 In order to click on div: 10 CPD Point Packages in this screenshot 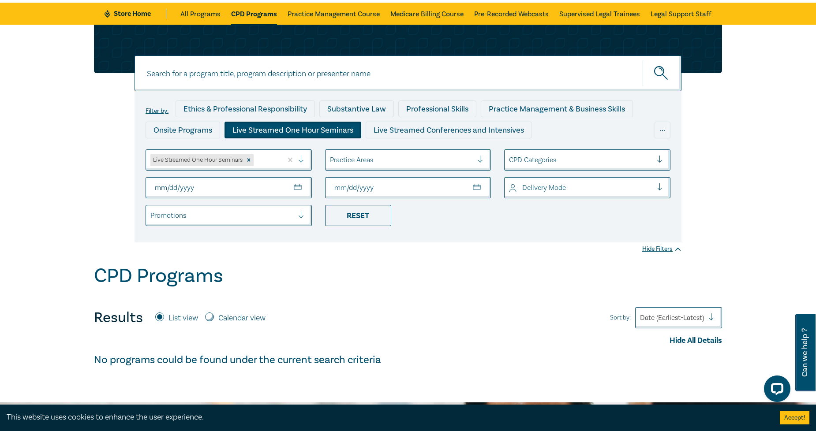, I will do `click(444, 151)`.